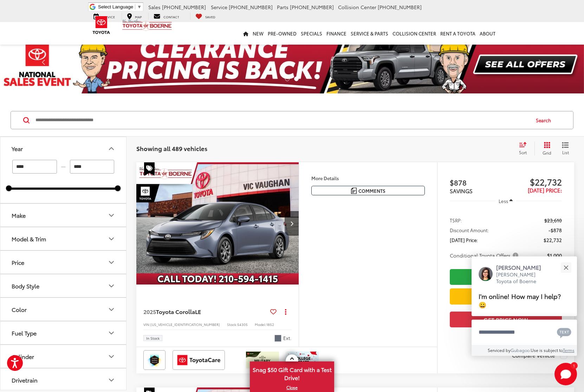 Image resolution: width=584 pixels, height=392 pixels. What do you see at coordinates (336, 33) in the screenshot?
I see `a: Finance` at bounding box center [336, 33].